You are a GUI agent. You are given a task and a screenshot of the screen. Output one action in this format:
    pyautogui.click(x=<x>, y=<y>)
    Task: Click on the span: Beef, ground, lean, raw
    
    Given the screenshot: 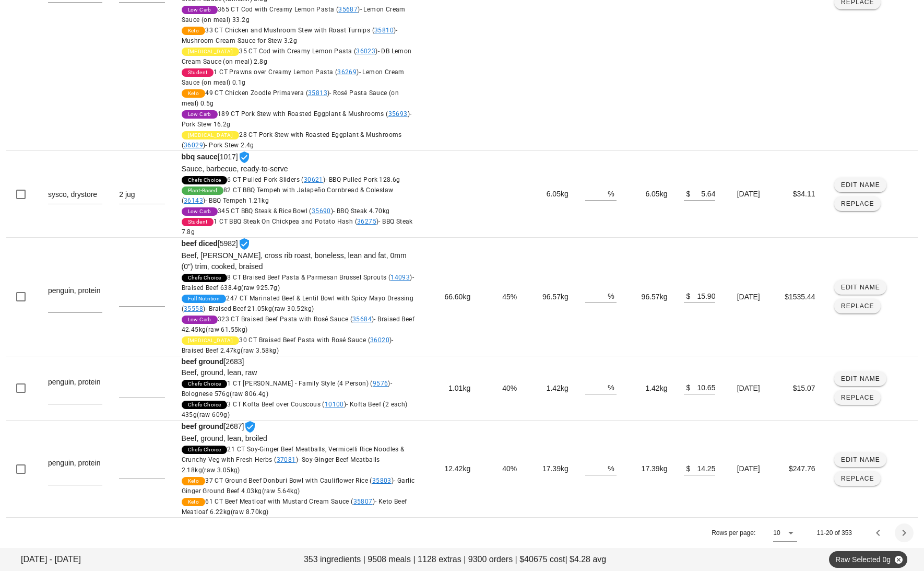 What is the action you would take?
    pyautogui.click(x=219, y=372)
    